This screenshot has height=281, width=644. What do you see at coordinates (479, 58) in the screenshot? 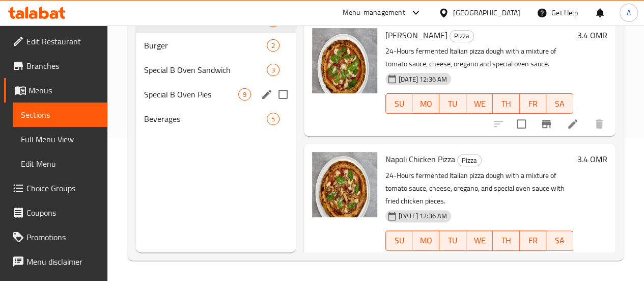
I see `p: 24-Hours fermented Italian pizza dough with a mixture of tomato sauce, cheese, oregano and specia...` at bounding box center [479, 58].